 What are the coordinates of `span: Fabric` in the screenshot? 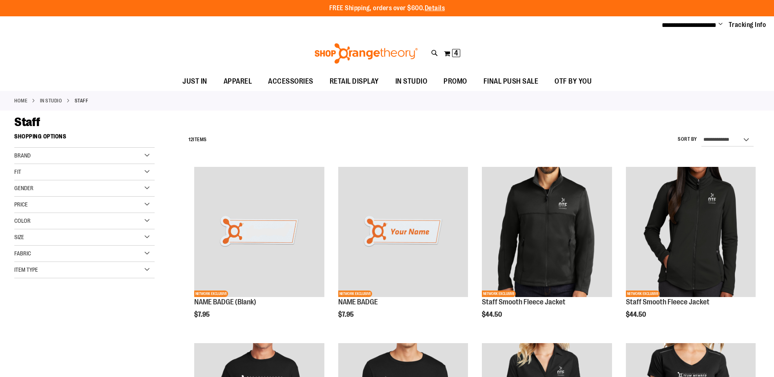 It's located at (22, 253).